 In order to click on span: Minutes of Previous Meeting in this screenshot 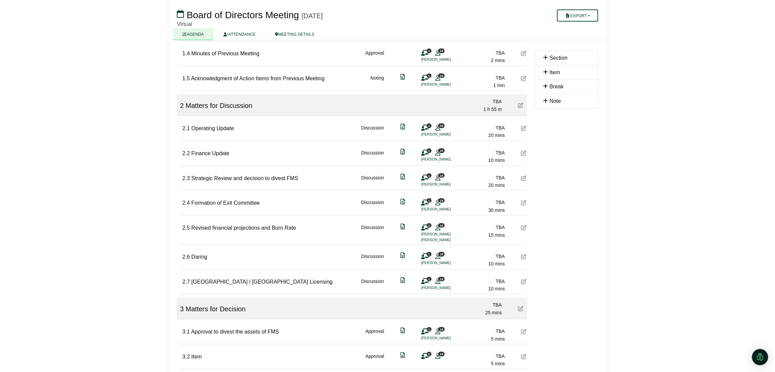, I will do `click(226, 53)`.